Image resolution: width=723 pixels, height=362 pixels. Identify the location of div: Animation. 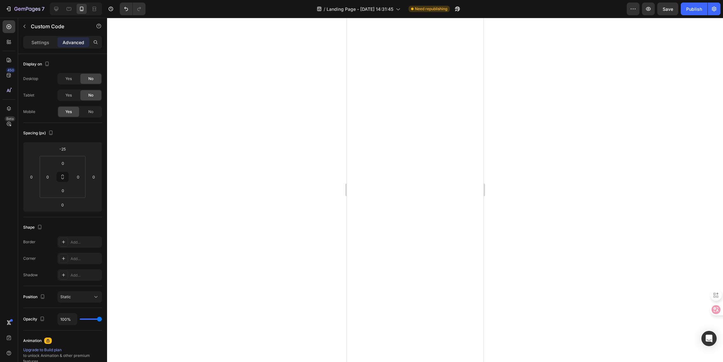
(32, 341).